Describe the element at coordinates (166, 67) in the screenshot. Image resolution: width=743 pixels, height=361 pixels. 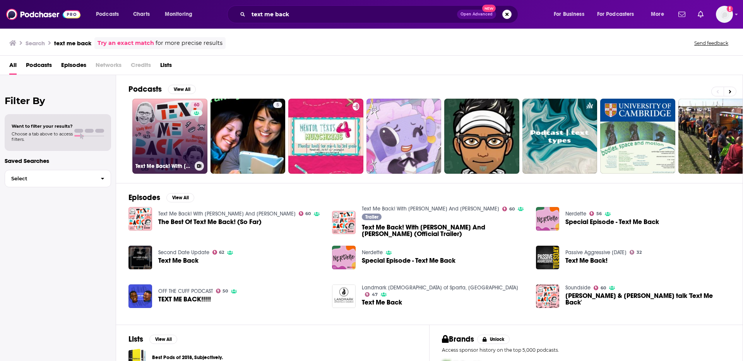
I see `a: Lists` at that location.